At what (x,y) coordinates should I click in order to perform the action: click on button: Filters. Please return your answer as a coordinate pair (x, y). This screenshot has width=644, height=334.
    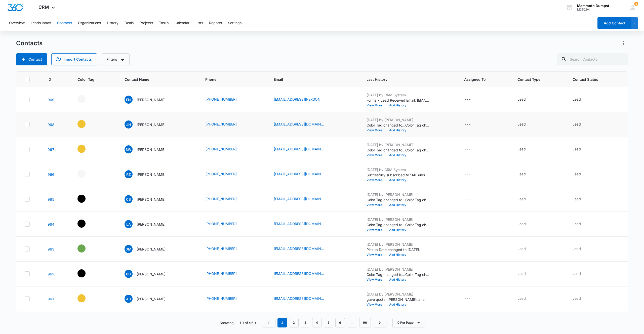
    Looking at the image, I should click on (115, 60).